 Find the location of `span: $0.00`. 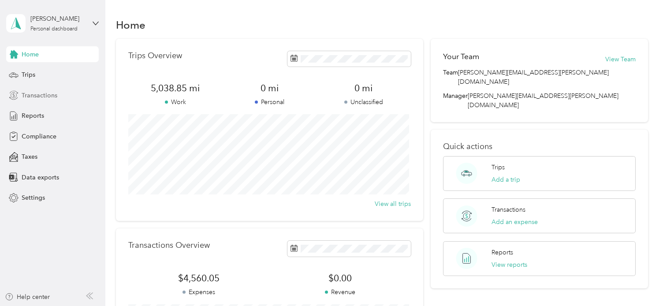

span: $0.00 is located at coordinates (340, 278).